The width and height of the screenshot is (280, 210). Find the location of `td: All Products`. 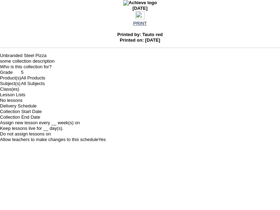

td: All Products is located at coordinates (33, 78).